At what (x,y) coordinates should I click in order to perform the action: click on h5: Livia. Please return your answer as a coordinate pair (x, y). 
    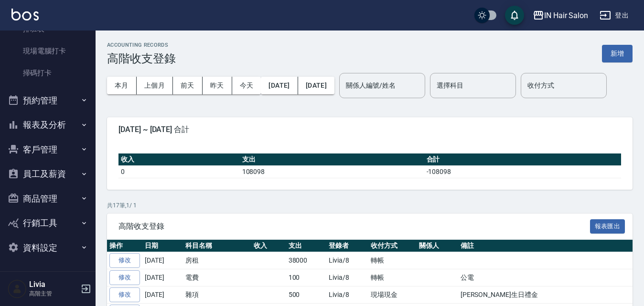
    Looking at the image, I should click on (53, 285).